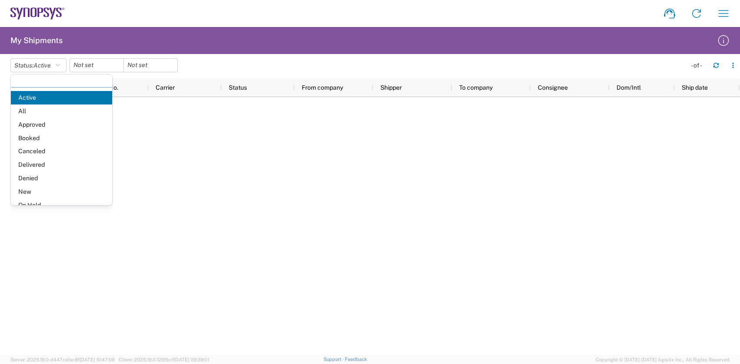 Image resolution: width=740 pixels, height=364 pixels. Describe the element at coordinates (165, 87) in the screenshot. I see `span: Carrier` at that location.